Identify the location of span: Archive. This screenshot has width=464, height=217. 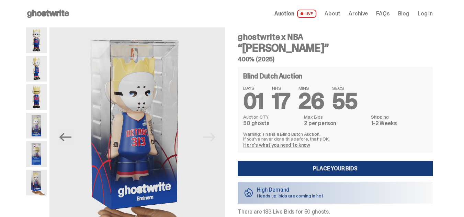
(358, 14).